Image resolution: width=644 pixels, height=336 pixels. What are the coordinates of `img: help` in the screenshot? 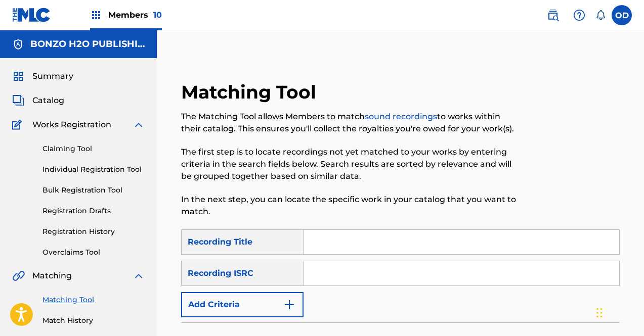 It's located at (579, 15).